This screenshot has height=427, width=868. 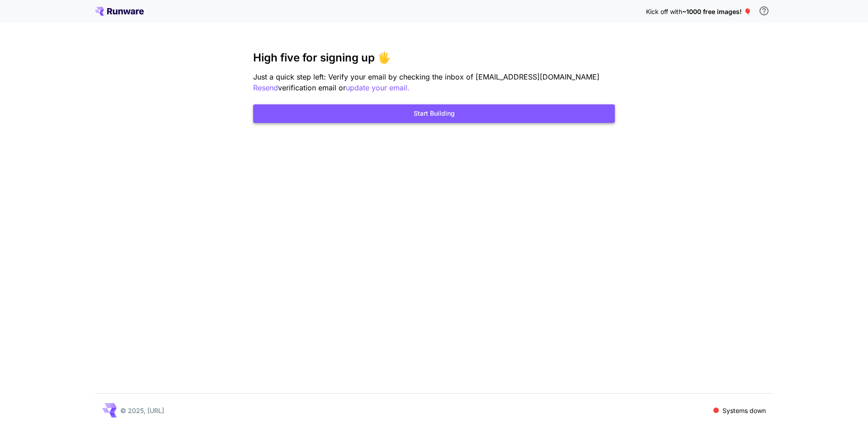 I want to click on button: update your email., so click(x=377, y=88).